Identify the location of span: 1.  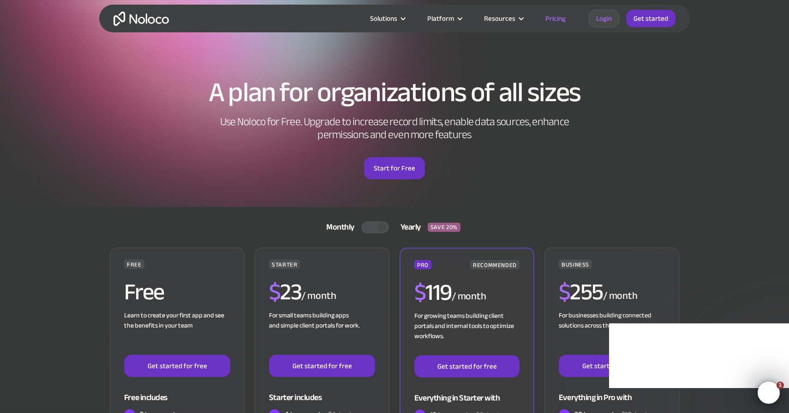
(780, 385).